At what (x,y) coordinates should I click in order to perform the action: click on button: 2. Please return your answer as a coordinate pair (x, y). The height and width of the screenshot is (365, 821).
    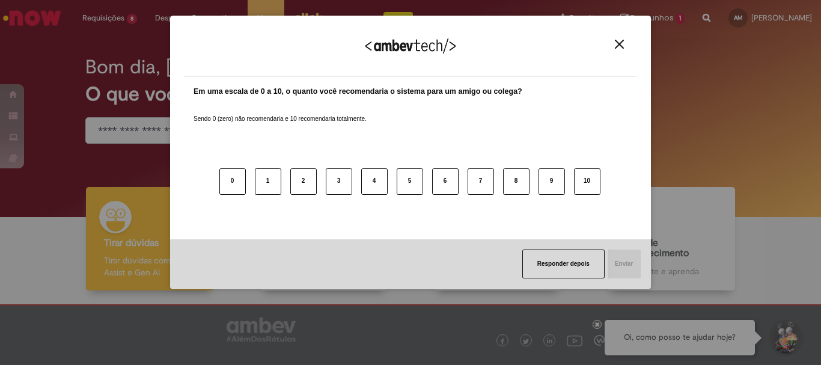
    Looking at the image, I should click on (303, 181).